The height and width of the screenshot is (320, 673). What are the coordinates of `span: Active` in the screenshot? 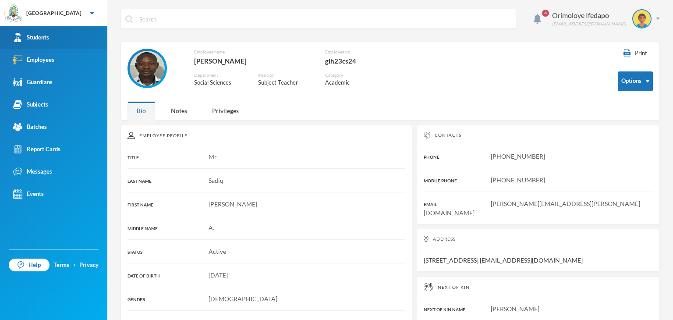 It's located at (217, 251).